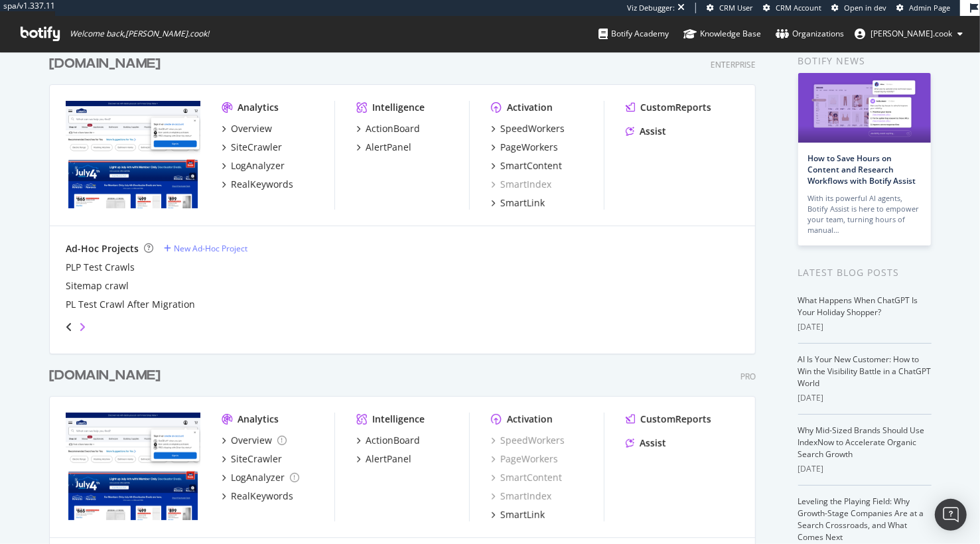 The image size is (980, 544). I want to click on a: Botify Academy, so click(634, 34).